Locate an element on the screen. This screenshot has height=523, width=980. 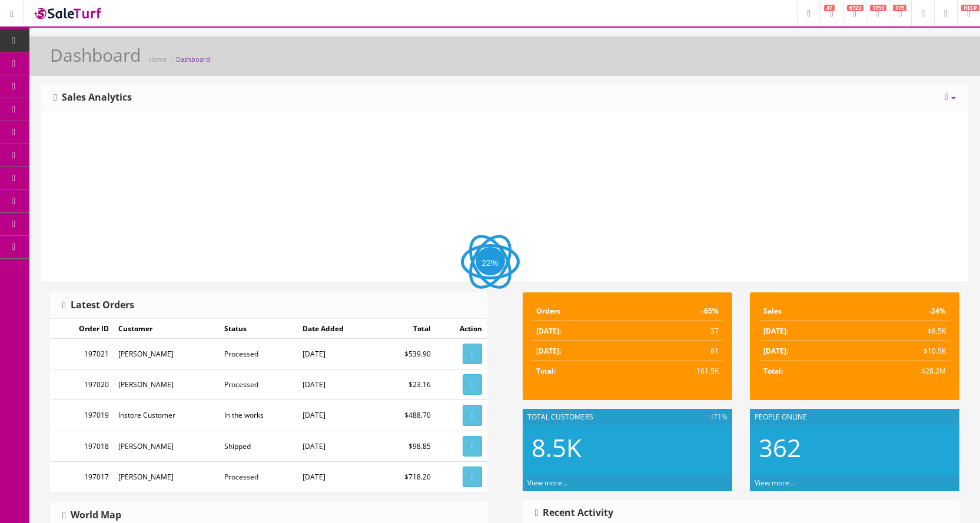
td: 197018 is located at coordinates (82, 446).